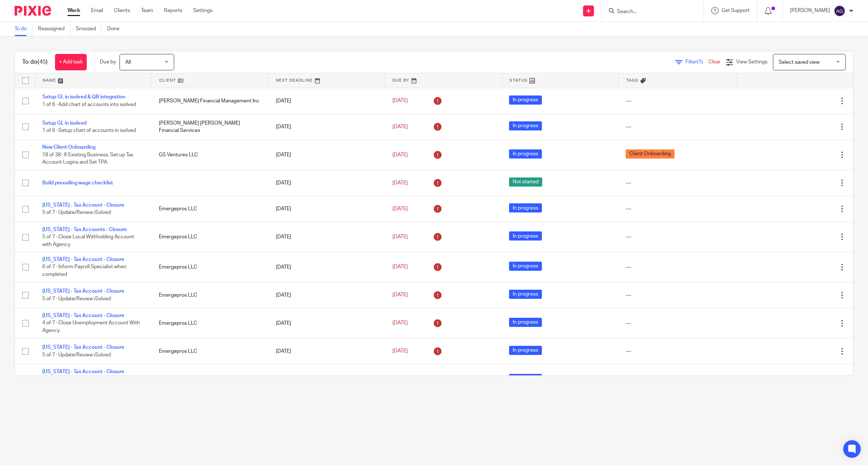 This screenshot has width=868, height=465. What do you see at coordinates (84, 271) in the screenshot?
I see `span: 6 of 7 · Inform Payroll Specialist when completed` at bounding box center [84, 271].